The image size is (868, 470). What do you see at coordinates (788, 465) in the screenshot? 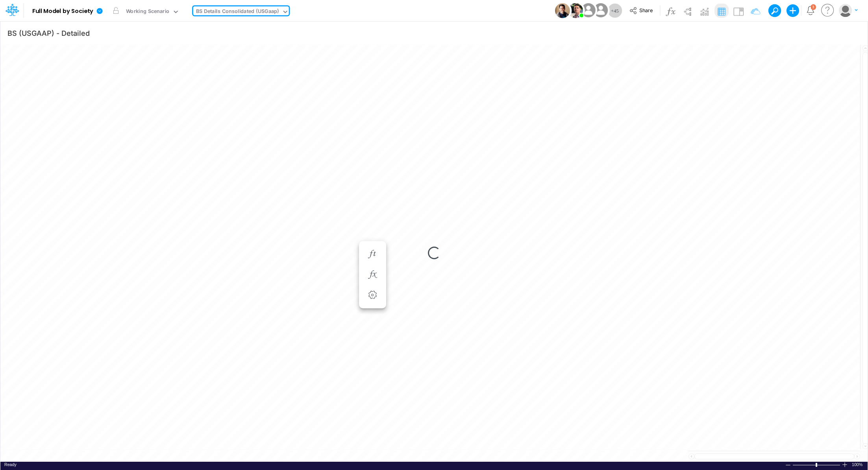
I see `div: Zoom Out` at bounding box center [788, 465].